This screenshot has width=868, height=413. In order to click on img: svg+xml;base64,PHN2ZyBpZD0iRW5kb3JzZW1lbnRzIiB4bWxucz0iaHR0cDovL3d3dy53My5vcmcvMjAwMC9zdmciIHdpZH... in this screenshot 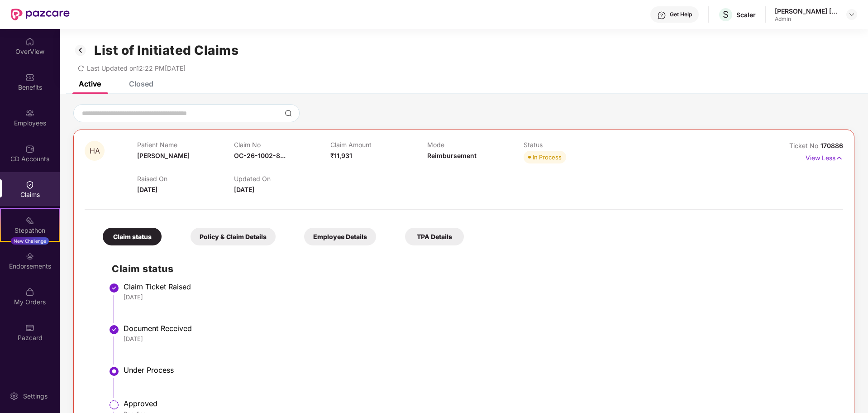, I will do `click(30, 256)`.